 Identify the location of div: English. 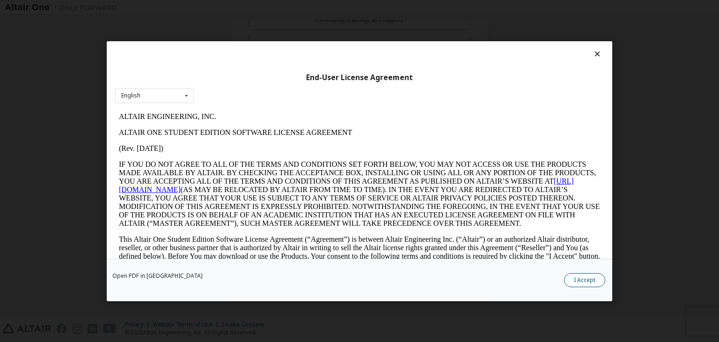
(131, 96).